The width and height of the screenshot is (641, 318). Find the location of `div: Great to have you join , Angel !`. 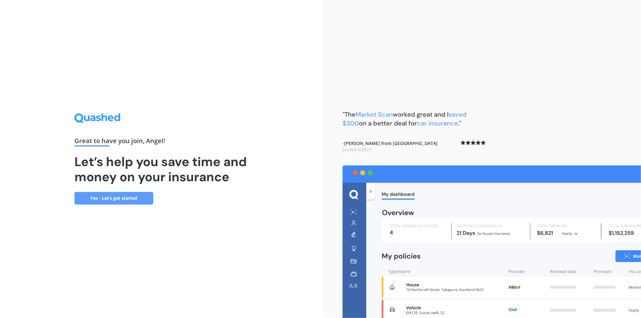

div: Great to have you join , Angel ! is located at coordinates (162, 142).